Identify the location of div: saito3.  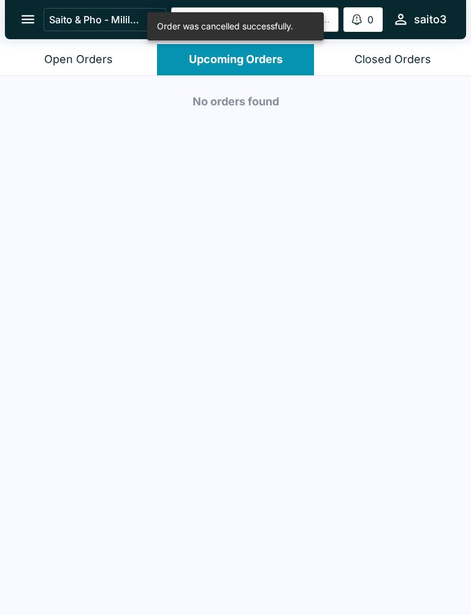
(430, 20).